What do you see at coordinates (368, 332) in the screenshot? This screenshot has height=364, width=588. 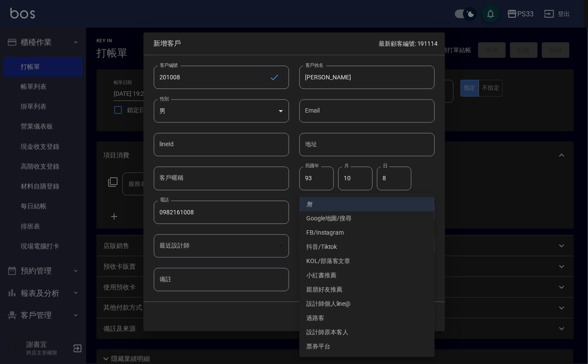 I see `li: 設計師原本客人` at bounding box center [368, 332].